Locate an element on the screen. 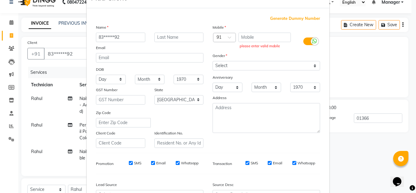  input: GST Number is located at coordinates (121, 100).